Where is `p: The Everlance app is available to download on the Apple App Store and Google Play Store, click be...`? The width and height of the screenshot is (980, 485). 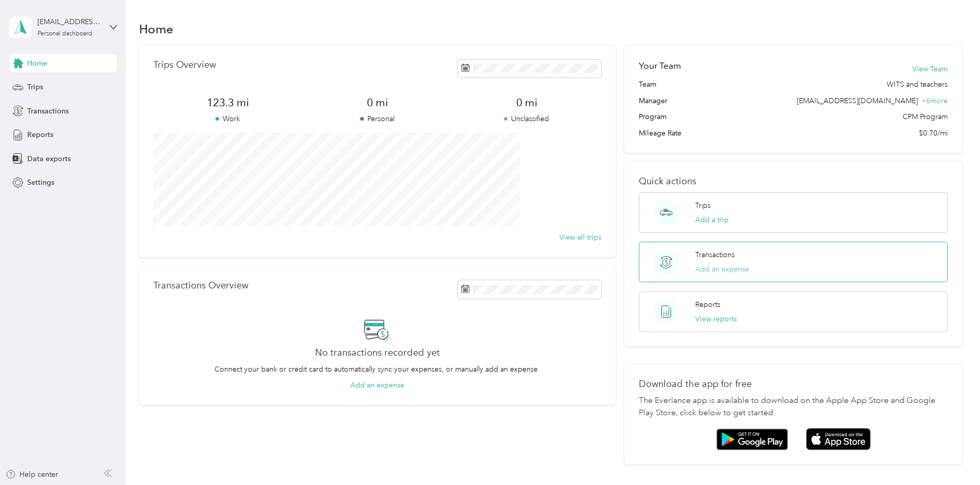 p: The Everlance app is available to download on the Apple App Store and Google Play Store, click be... is located at coordinates (793, 407).